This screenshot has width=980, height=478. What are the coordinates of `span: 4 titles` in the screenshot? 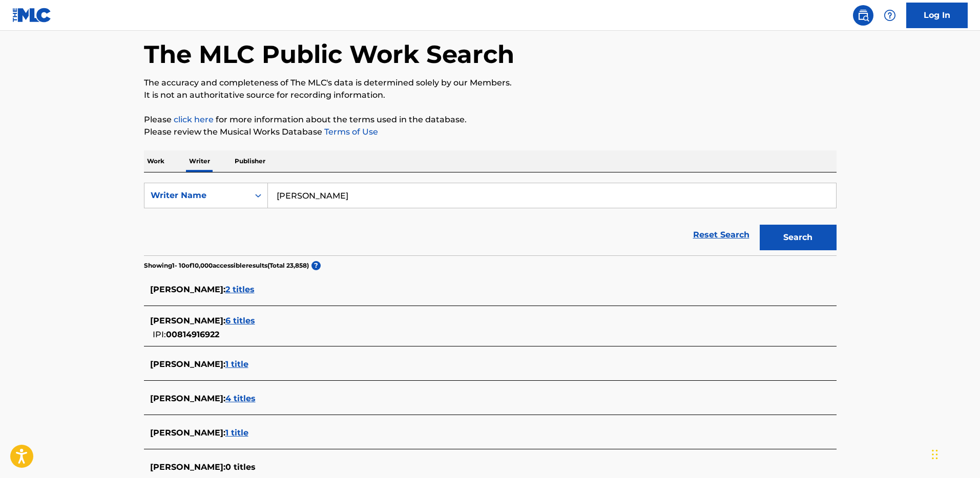 It's located at (240, 398).